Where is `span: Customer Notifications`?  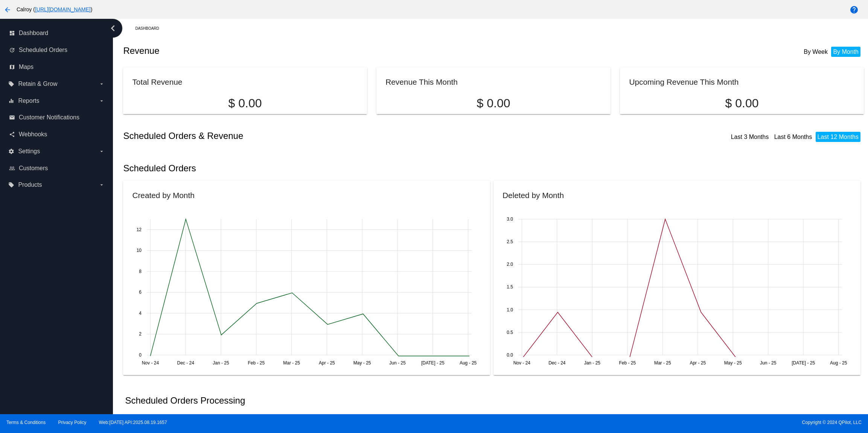
span: Customer Notifications is located at coordinates (49, 117).